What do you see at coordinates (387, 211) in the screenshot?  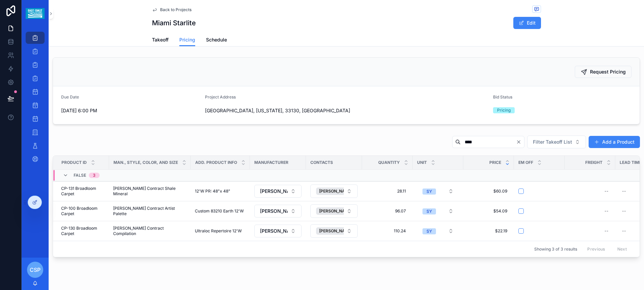 I see `span: 96.07` at bounding box center [387, 211].